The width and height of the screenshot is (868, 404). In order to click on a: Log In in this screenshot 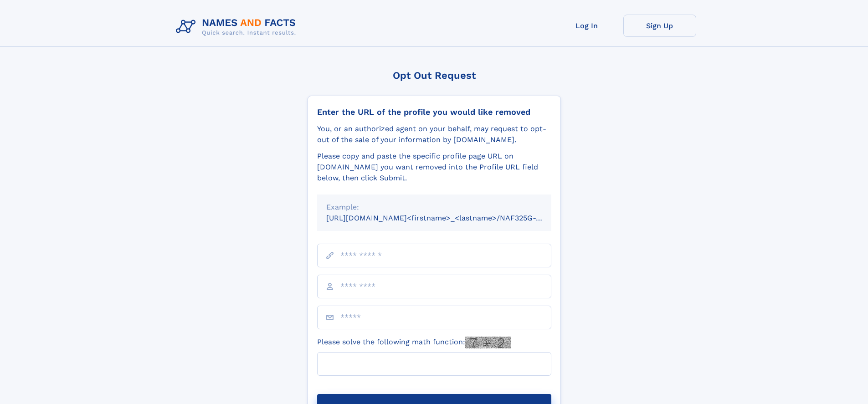, I will do `click(587, 26)`.